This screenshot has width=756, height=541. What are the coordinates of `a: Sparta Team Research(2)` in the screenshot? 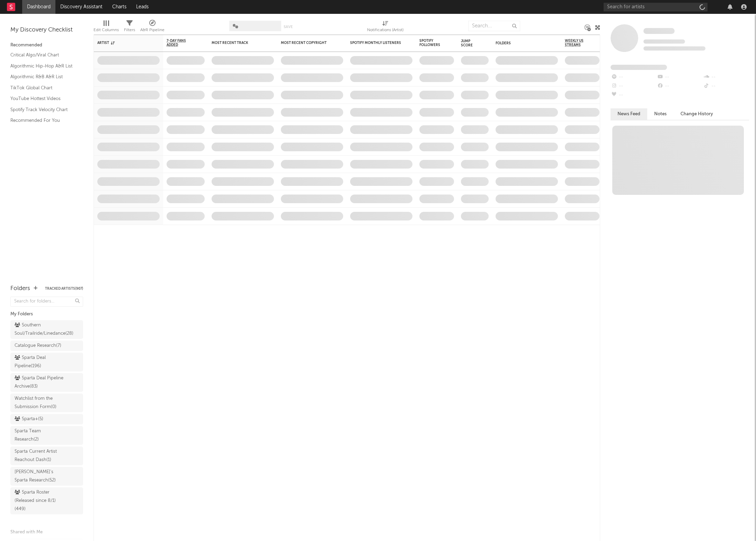 It's located at (47, 435).